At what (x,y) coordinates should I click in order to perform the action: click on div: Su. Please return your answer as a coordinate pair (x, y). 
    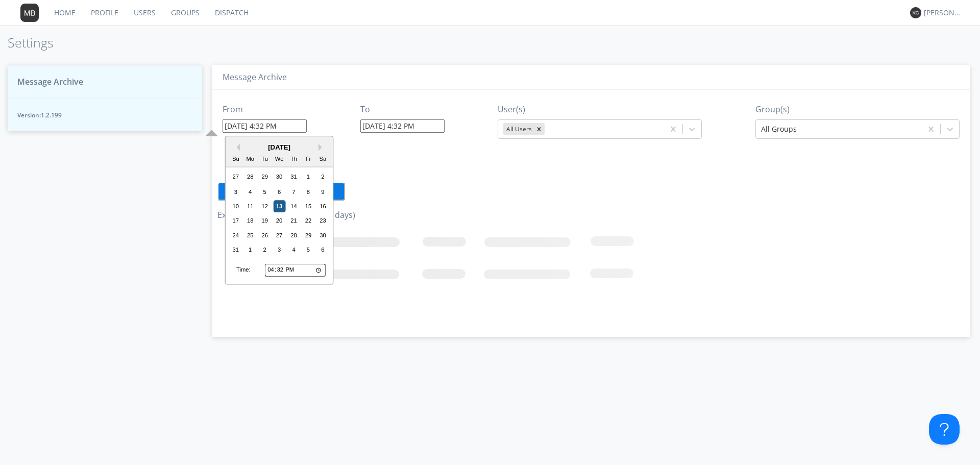
    Looking at the image, I should click on (236, 159).